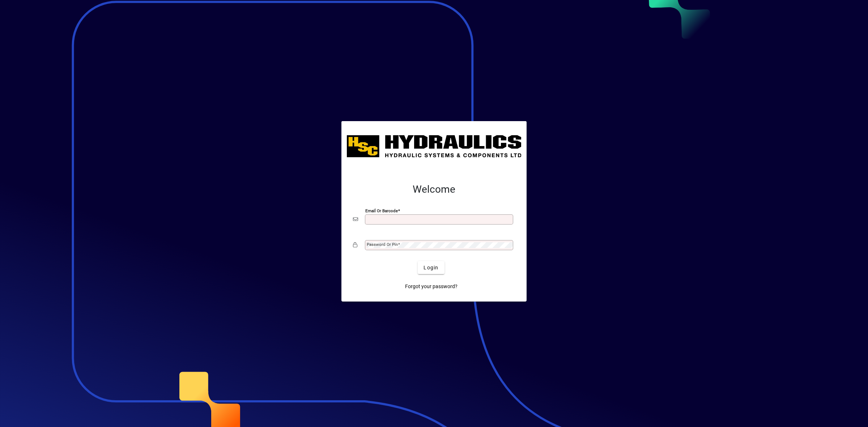 Image resolution: width=868 pixels, height=427 pixels. I want to click on span: Forgot your password?, so click(431, 287).